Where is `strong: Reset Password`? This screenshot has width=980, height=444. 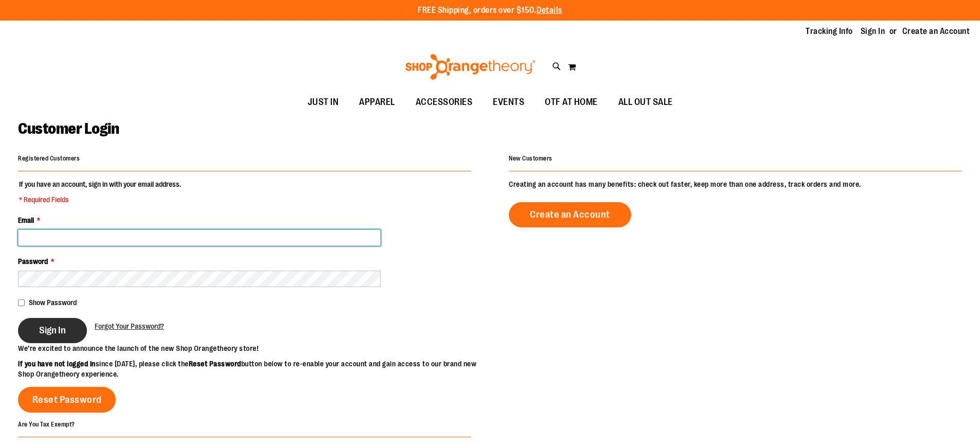
strong: Reset Password is located at coordinates (215, 364).